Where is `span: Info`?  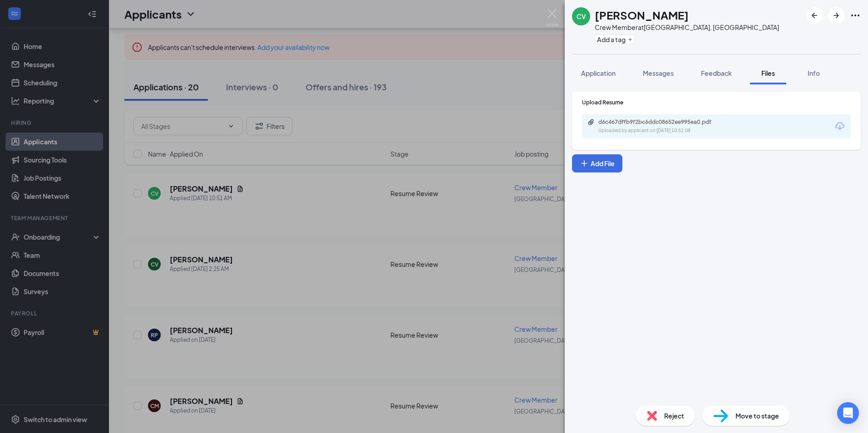 span: Info is located at coordinates (814, 73).